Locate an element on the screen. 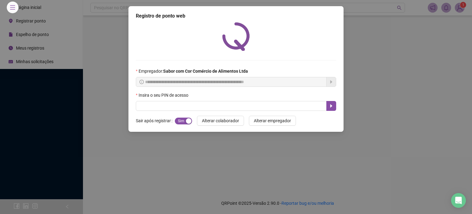 This screenshot has width=472, height=214. span: Empregador : is located at coordinates (193, 71).